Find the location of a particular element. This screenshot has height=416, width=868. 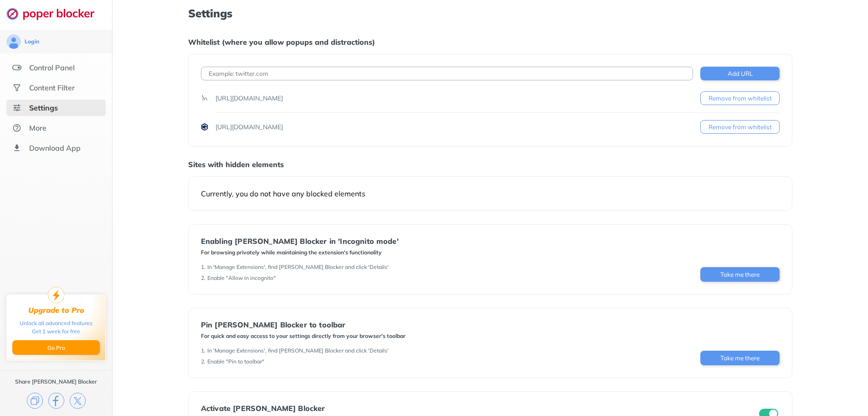

button: Go Pro is located at coordinates (56, 347).